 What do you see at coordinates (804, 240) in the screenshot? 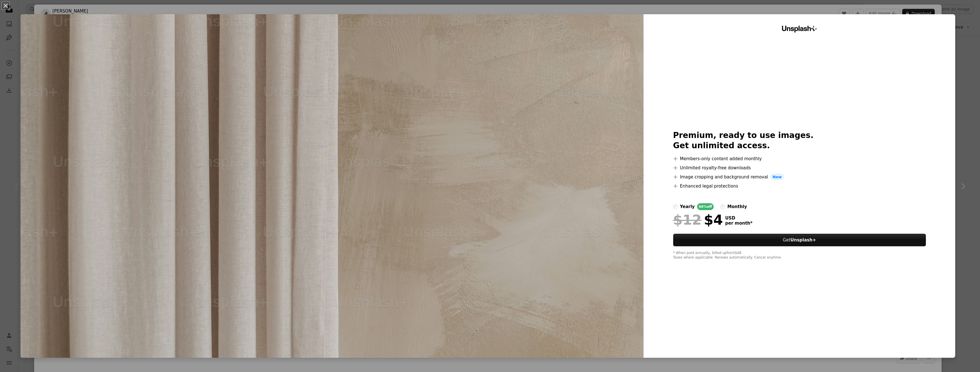
I see `strong: Unsplash+` at bounding box center [804, 240].